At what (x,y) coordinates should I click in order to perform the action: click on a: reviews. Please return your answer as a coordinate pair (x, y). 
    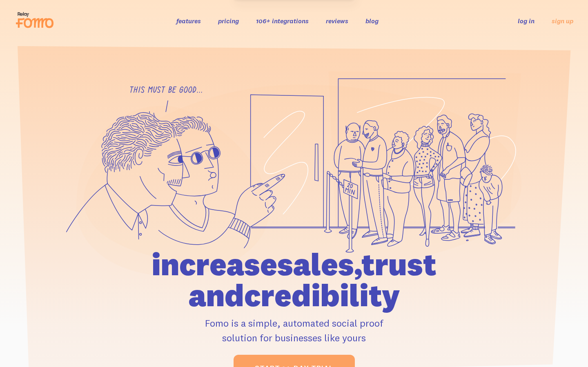
    Looking at the image, I should click on (336, 21).